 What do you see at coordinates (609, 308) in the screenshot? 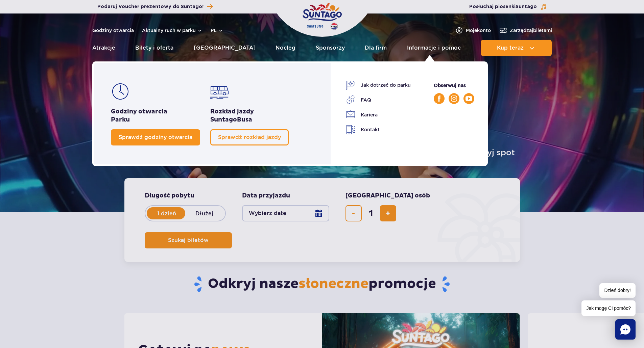
I see `span: Jak mogę Ci pomóc?` at bounding box center [609, 308].